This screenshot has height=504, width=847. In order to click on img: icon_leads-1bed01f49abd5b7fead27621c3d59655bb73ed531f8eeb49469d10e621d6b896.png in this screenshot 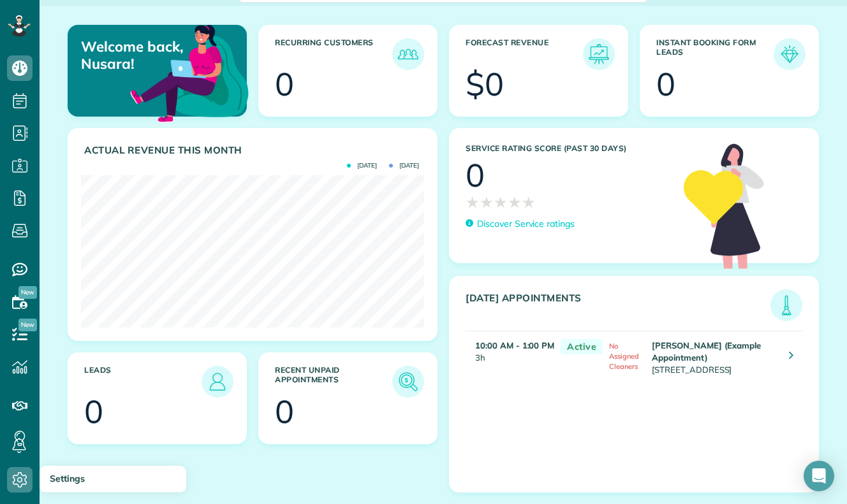, I will do `click(218, 382)`.